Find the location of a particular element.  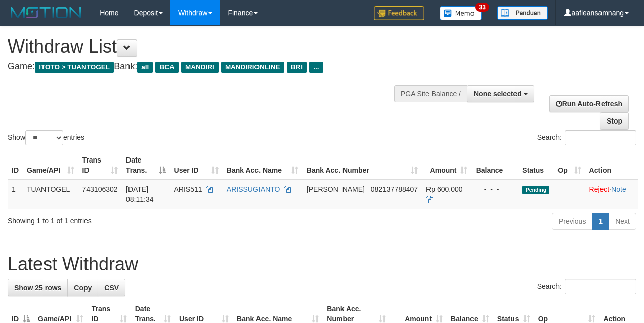

th: Bank Acc. Name: activate to sort column ascending is located at coordinates (263, 165).